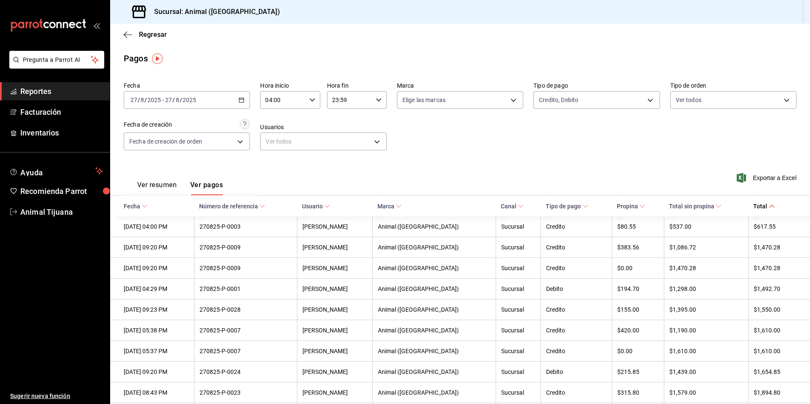  What do you see at coordinates (323, 141) in the screenshot?
I see `div: Ver todos` at bounding box center [323, 141].